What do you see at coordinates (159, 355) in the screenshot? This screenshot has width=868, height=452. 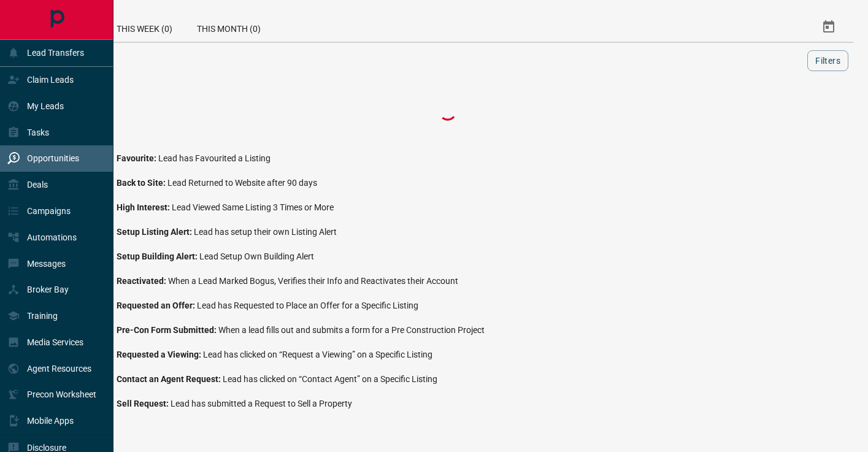 I see `span: Requested a Viewing` at bounding box center [159, 355].